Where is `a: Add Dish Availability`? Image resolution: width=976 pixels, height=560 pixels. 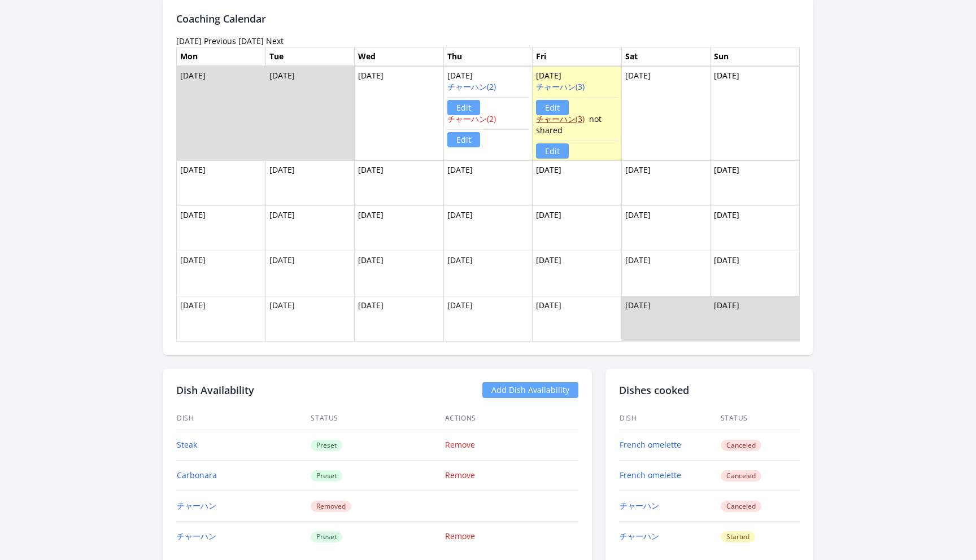
a: Add Dish Availability is located at coordinates (530, 390).